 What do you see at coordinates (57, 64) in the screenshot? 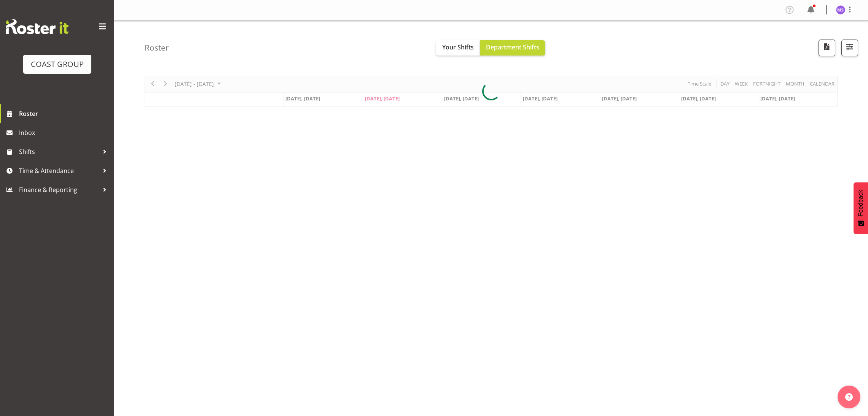
I see `div: COAST GROUP` at bounding box center [57, 64].